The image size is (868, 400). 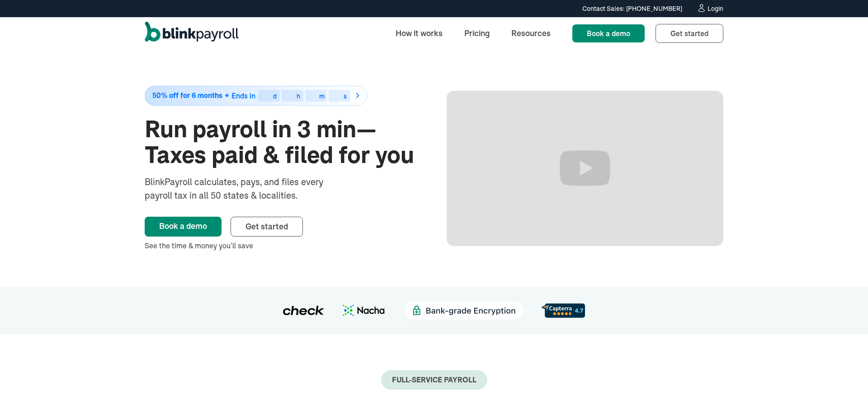 I want to click on div: d, so click(x=275, y=96).